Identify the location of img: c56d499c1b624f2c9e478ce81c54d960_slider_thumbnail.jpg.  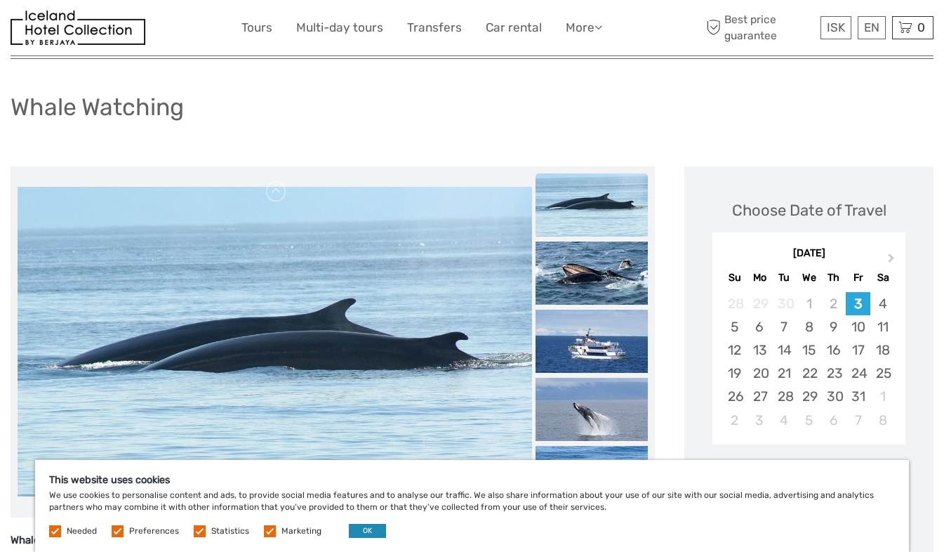
(592, 341).